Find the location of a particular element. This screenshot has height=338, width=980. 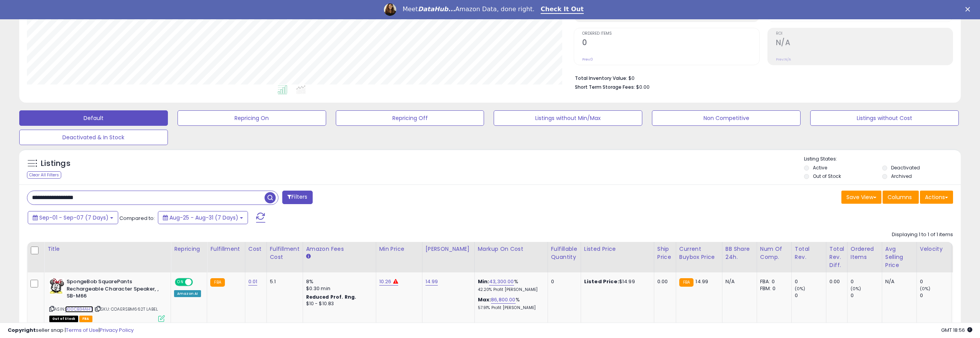

b: Listed Price: is located at coordinates (602, 281).